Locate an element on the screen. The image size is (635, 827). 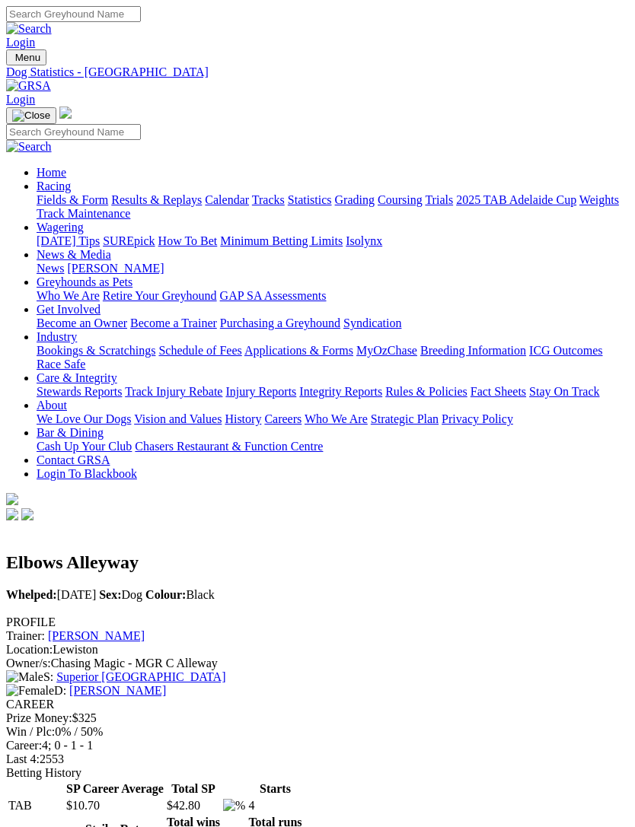
b: Colour: is located at coordinates (165, 594).